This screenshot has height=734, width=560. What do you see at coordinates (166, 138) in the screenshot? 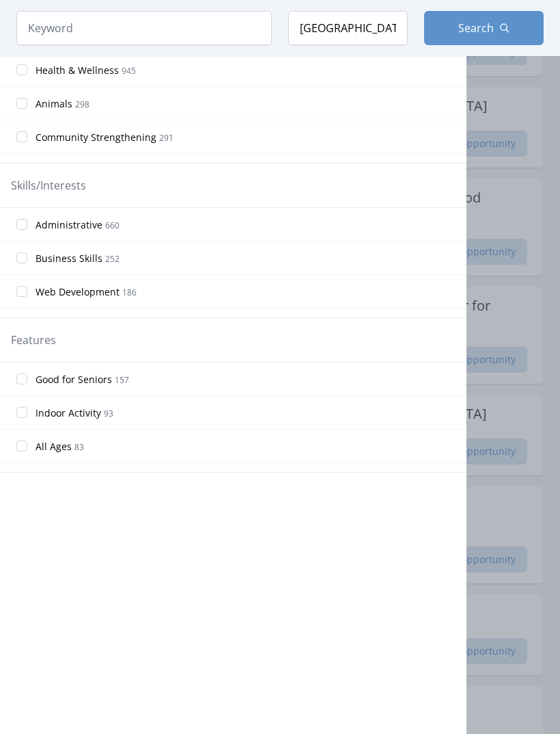
I see `span: 291` at bounding box center [166, 138].